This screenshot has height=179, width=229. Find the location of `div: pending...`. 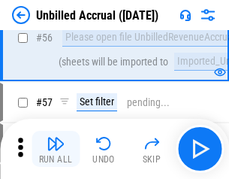

div: pending... is located at coordinates (148, 102).